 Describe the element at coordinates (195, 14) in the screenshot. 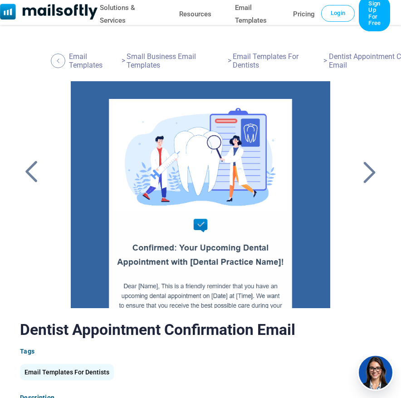

I see `a: Resources` at that location.